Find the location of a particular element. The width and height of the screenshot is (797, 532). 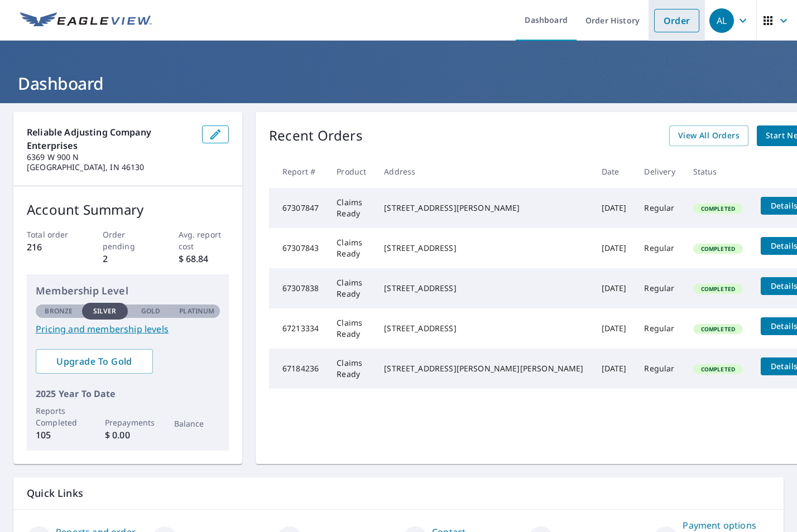

span: Upgrade To Gold is located at coordinates (94, 362).